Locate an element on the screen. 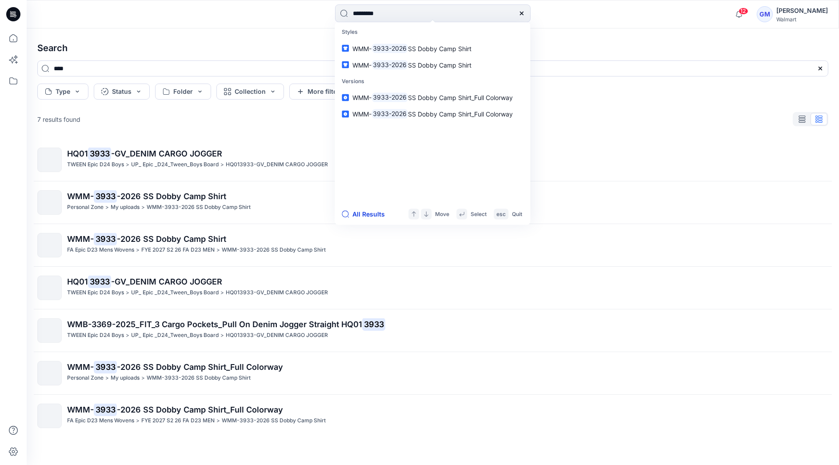 The width and height of the screenshot is (839, 465). p: esc is located at coordinates (501, 214).